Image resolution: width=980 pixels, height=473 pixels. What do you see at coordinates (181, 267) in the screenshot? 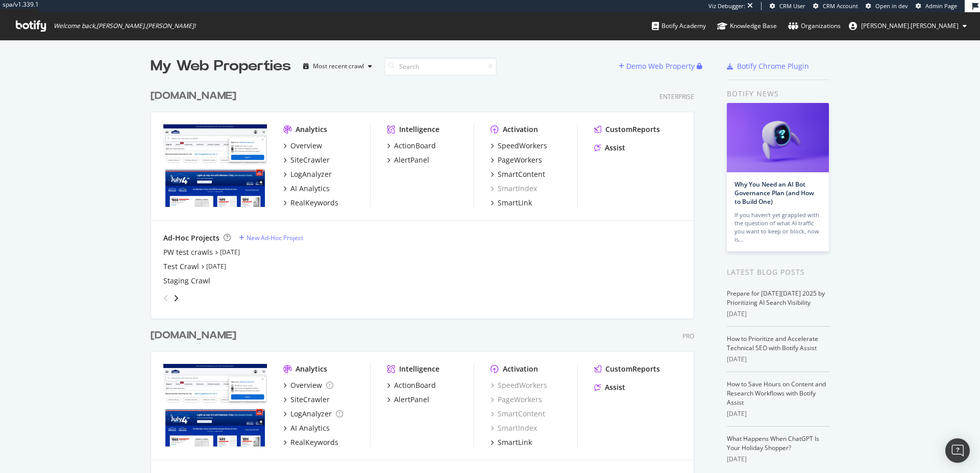
I see `a: Test Crawl` at bounding box center [181, 267].